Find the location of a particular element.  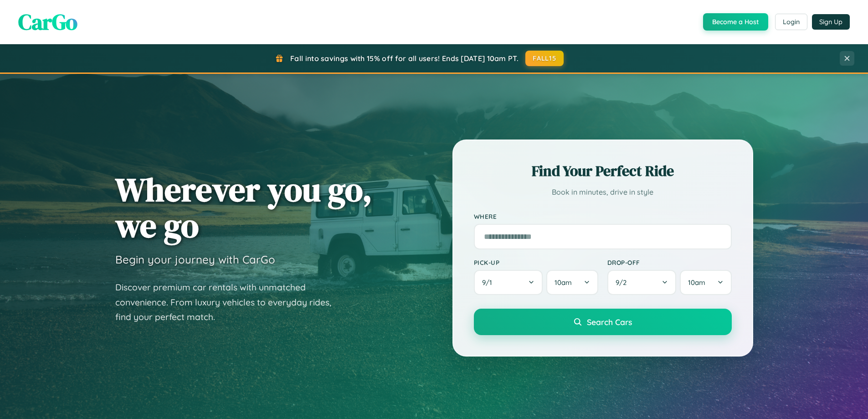

button: Login is located at coordinates (791, 22).